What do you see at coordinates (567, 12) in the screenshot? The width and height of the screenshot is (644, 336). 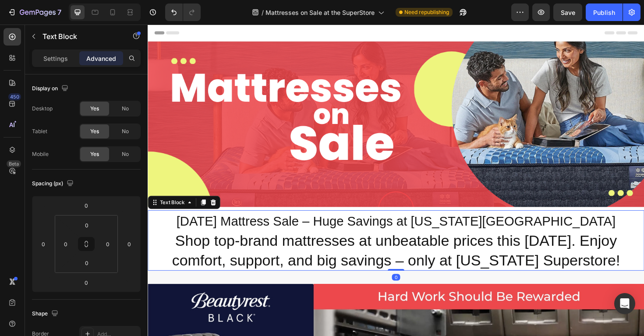 I see `span: Save` at bounding box center [567, 12].